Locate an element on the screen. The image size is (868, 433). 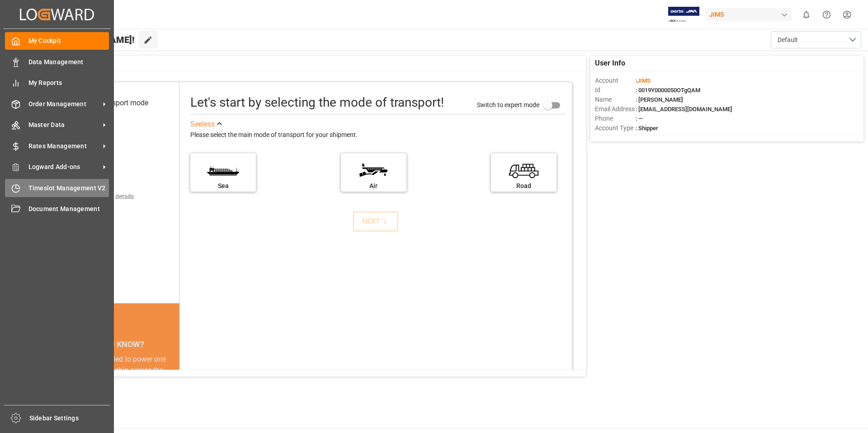
span: My Cockpit is located at coordinates (69, 41).